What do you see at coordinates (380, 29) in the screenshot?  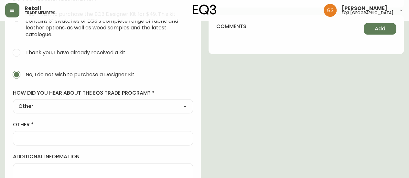 I see `button: Add` at bounding box center [380, 29].